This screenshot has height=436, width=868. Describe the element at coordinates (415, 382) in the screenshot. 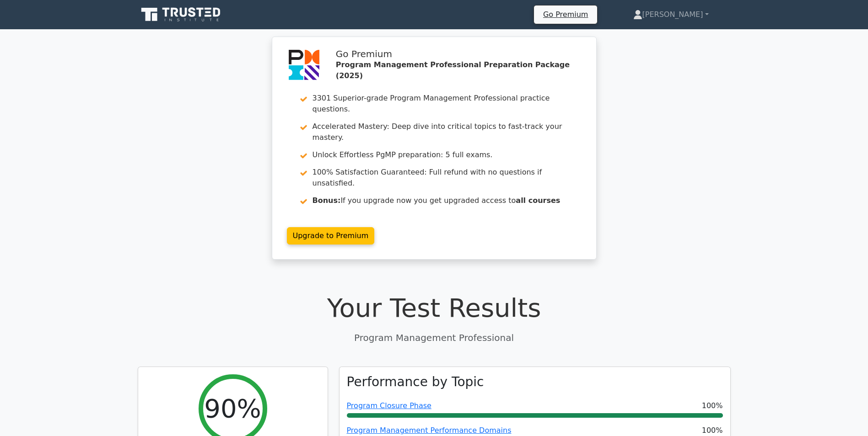

I see `h3: Performance by Topic` at that location.